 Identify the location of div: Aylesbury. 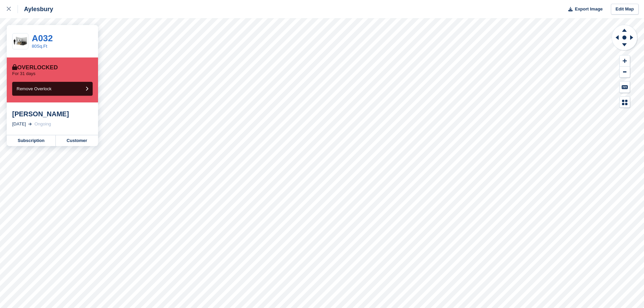
(36, 9).